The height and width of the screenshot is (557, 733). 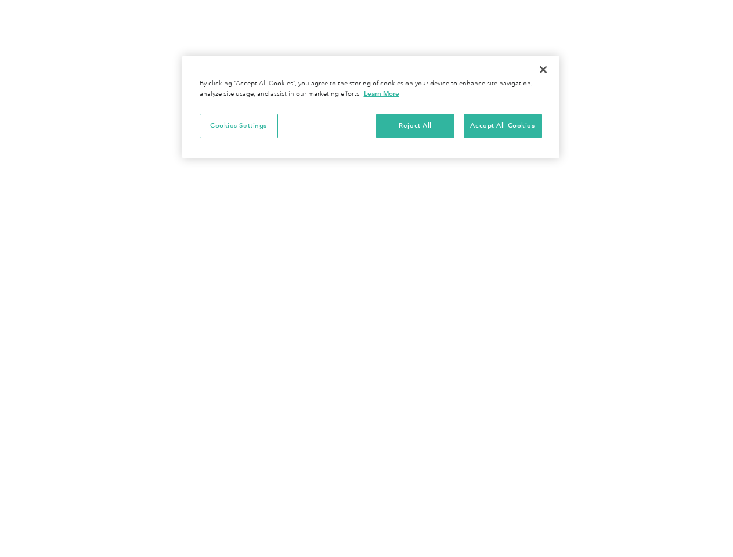 What do you see at coordinates (543, 70) in the screenshot?
I see `button: Close` at bounding box center [543, 70].